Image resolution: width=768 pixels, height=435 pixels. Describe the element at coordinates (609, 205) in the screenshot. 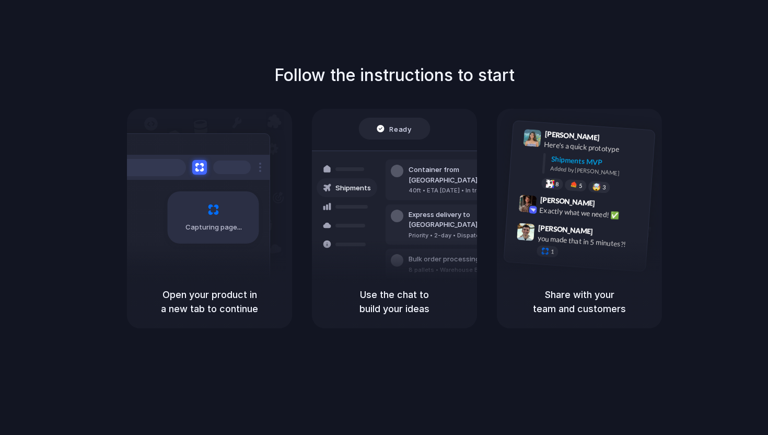

I see `span: 9:42 AM` at that location.